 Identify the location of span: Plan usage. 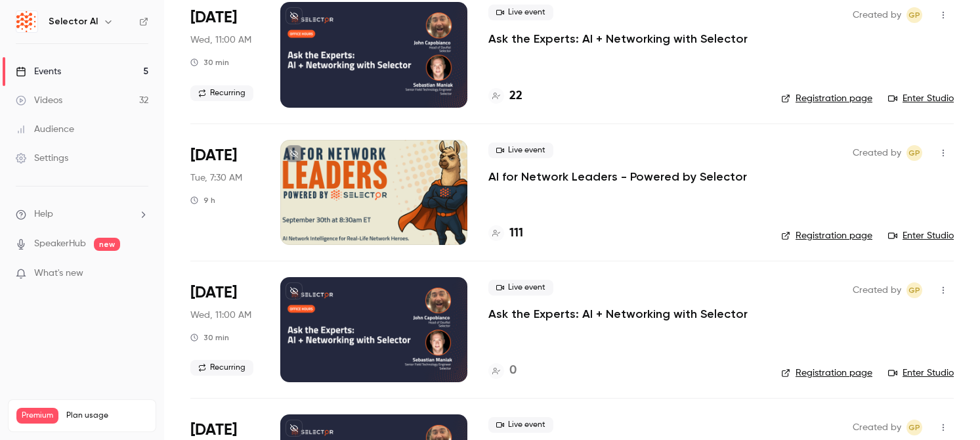
(107, 416).